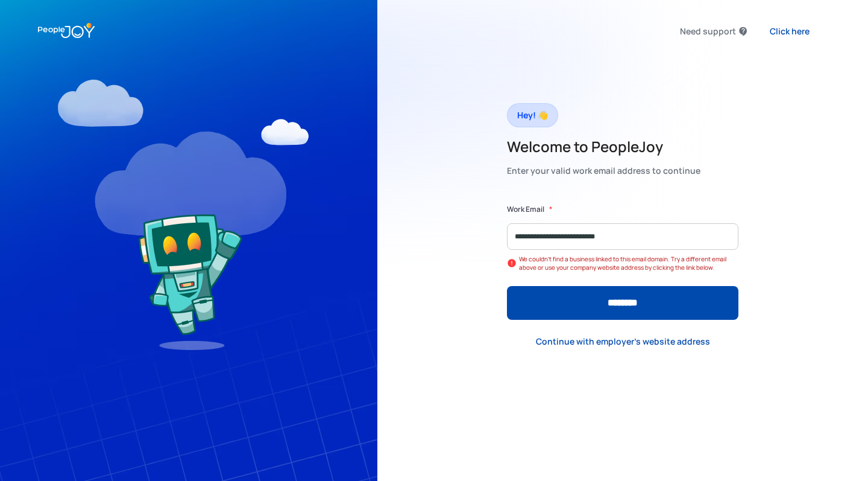 This screenshot has width=868, height=481. I want to click on div: Enter your valid work email address to continue, so click(603, 171).